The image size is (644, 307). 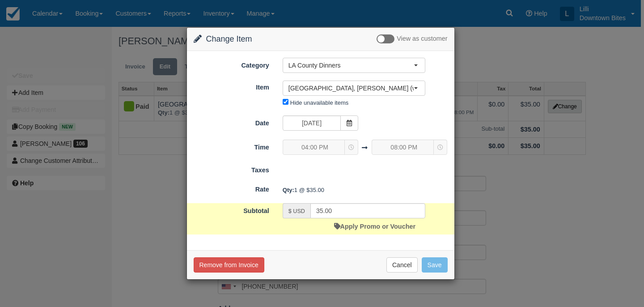 I want to click on span: View as customer, so click(x=422, y=39).